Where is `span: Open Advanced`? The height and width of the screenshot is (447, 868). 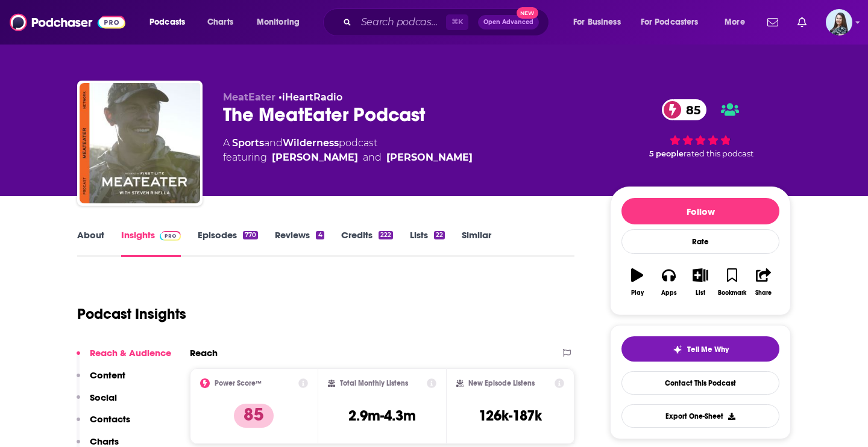 span: Open Advanced is located at coordinates (508, 22).